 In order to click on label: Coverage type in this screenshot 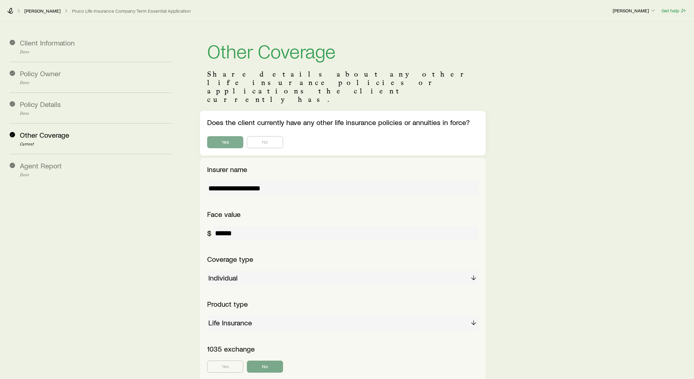, I will do `click(230, 259)`.